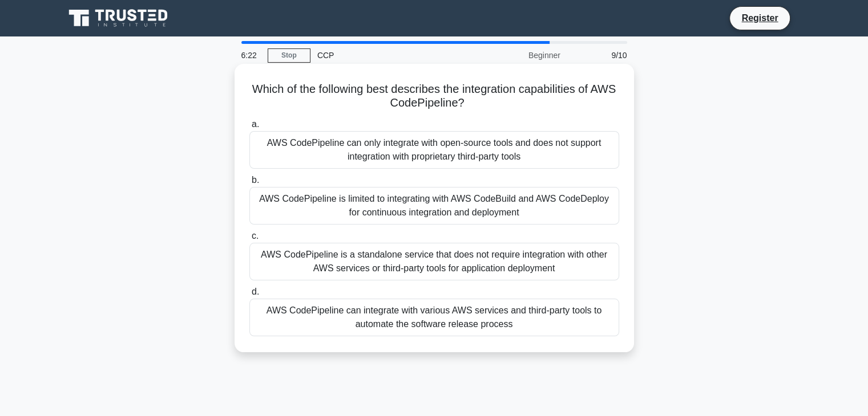 Image resolution: width=868 pixels, height=416 pixels. Describe the element at coordinates (255, 180) in the screenshot. I see `span: b.` at that location.